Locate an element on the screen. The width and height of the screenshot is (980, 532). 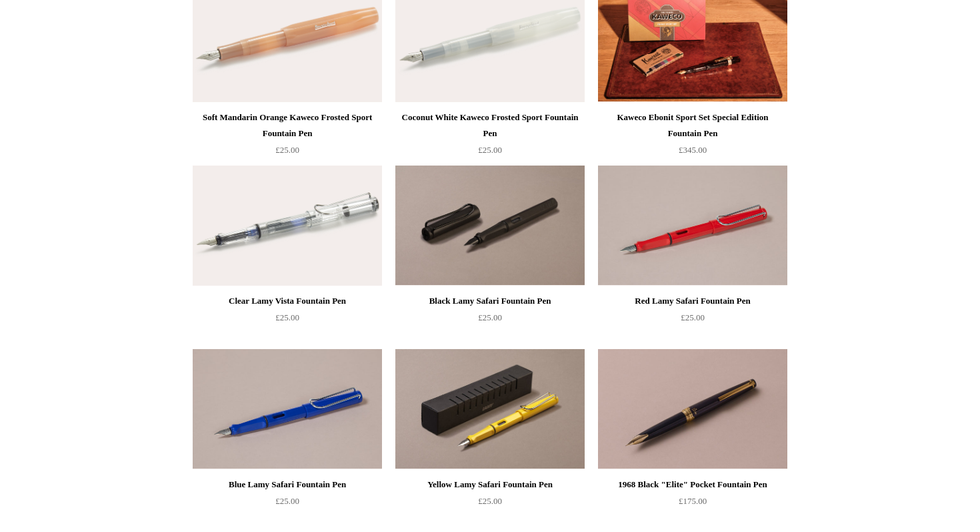
div: Black Lamy Safari Fountain Pen is located at coordinates (490, 301).